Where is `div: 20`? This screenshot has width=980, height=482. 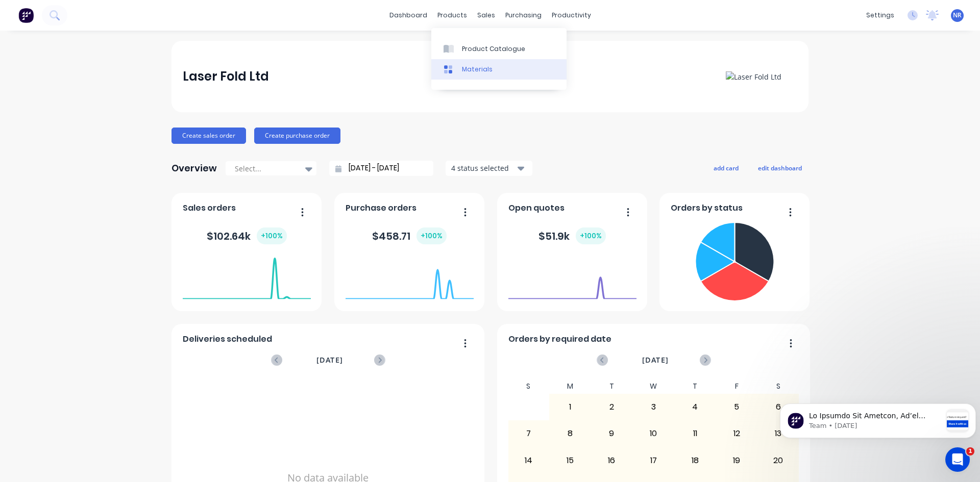 div: 20 is located at coordinates (779, 460).